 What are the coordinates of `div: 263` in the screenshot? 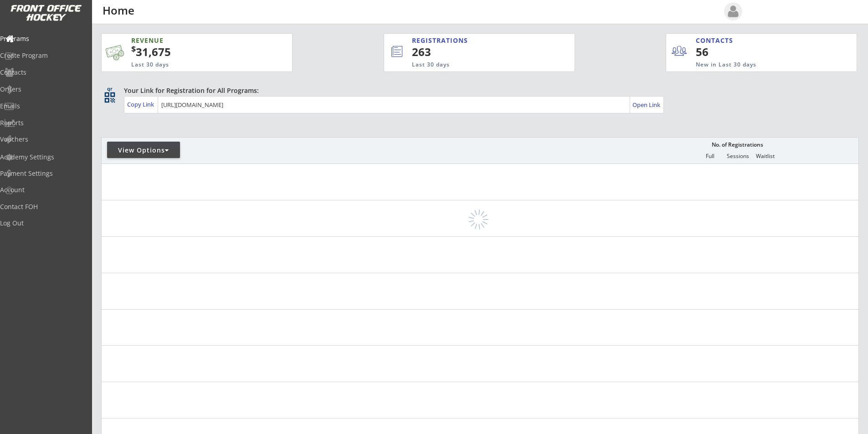 It's located at (478, 52).